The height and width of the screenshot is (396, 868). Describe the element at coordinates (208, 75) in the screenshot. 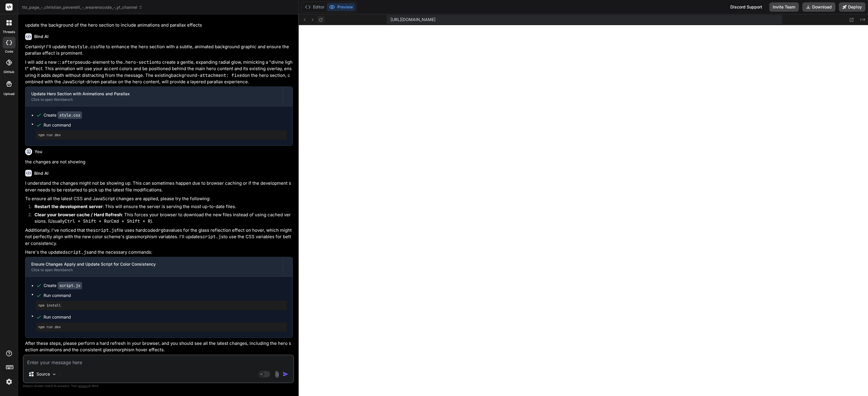

I see `code: background-attachment: fixed` at that location.